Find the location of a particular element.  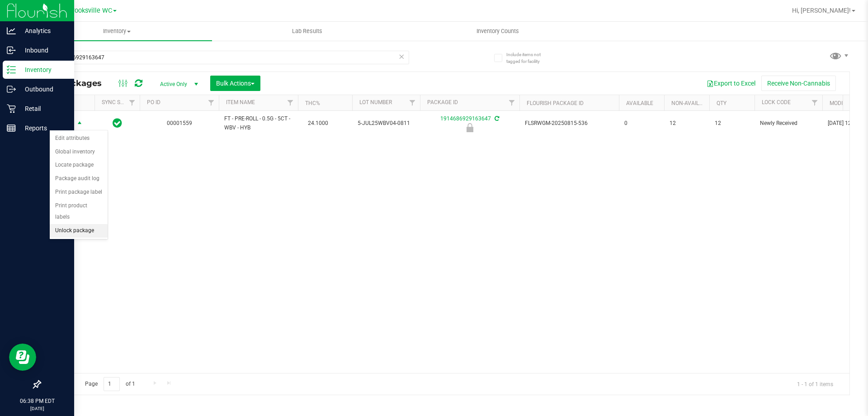

button: Bulk Actions is located at coordinates (235, 84).